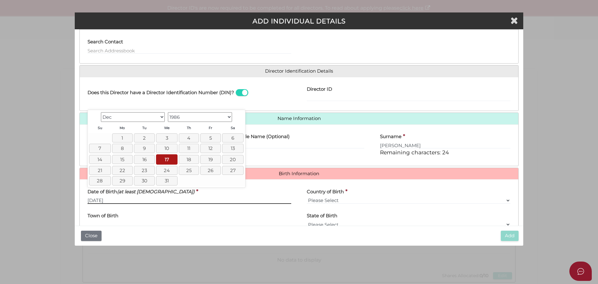  What do you see at coordinates (510, 236) in the screenshot?
I see `button: Add` at bounding box center [510, 236].